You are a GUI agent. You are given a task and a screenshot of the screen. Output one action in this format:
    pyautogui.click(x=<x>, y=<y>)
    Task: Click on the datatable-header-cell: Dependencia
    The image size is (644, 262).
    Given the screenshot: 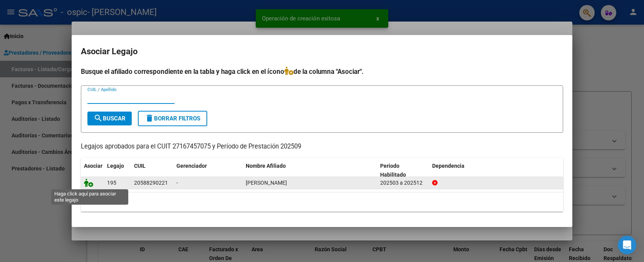 What is the action you would take?
    pyautogui.click(x=496, y=170)
    